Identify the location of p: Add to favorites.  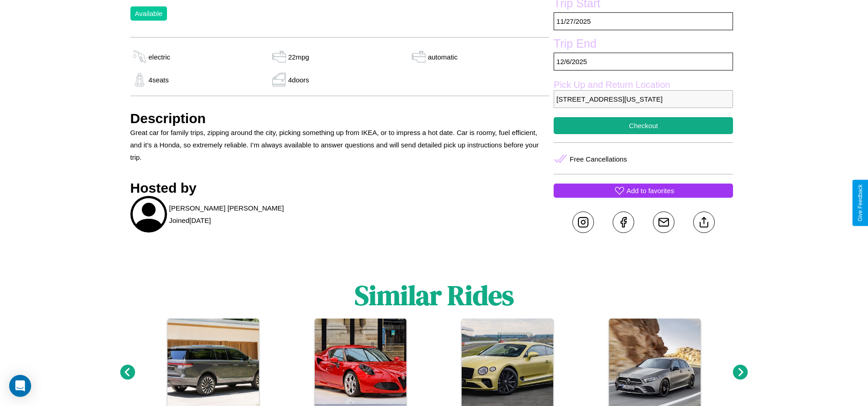
(650, 191).